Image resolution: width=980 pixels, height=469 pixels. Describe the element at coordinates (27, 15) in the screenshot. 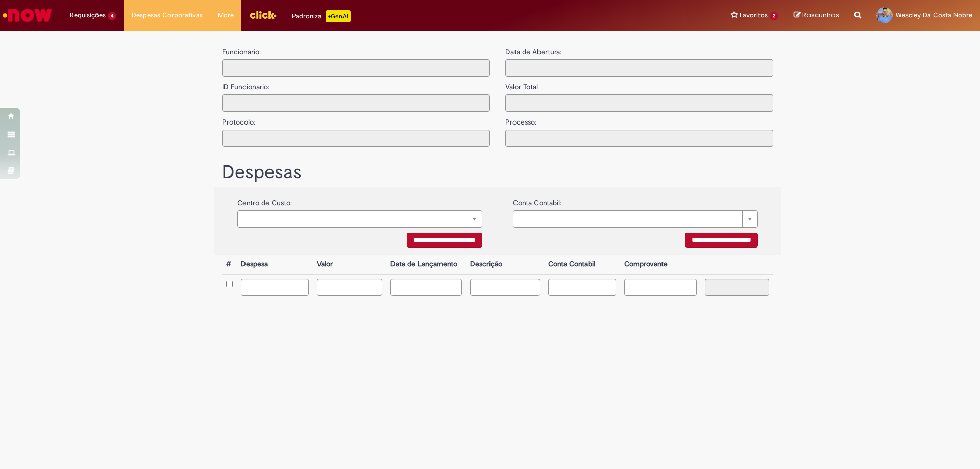

I see `img: ServiceNow` at that location.